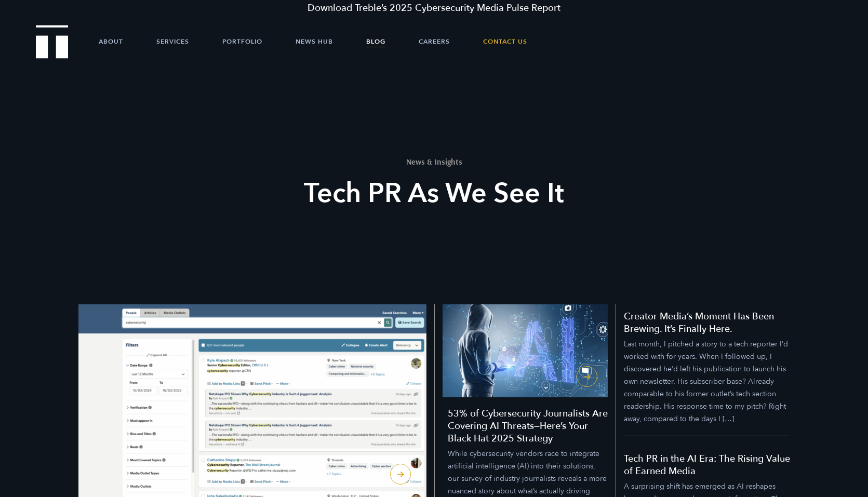  Describe the element at coordinates (52, 42) in the screenshot. I see `img: Treble logo` at that location.